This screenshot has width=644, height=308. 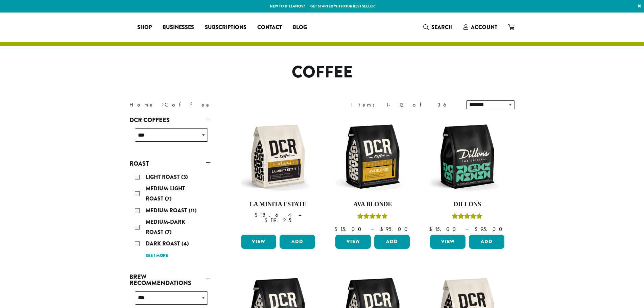 What do you see at coordinates (164, 243) in the screenshot?
I see `span: Dark Roast` at bounding box center [164, 243].